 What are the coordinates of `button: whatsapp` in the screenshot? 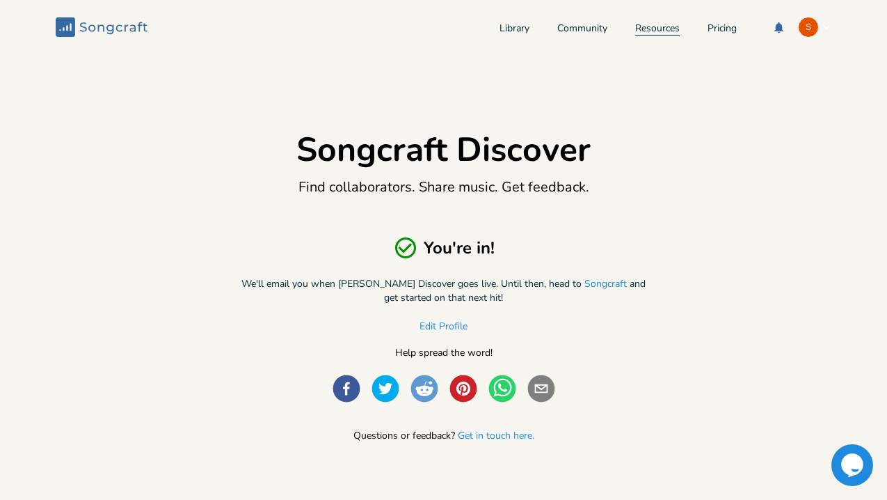 It's located at (502, 389).